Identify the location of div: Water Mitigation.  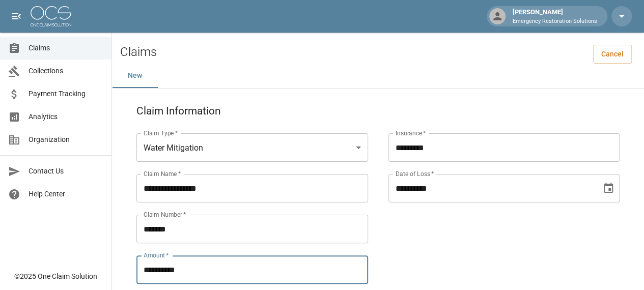
(252, 148).